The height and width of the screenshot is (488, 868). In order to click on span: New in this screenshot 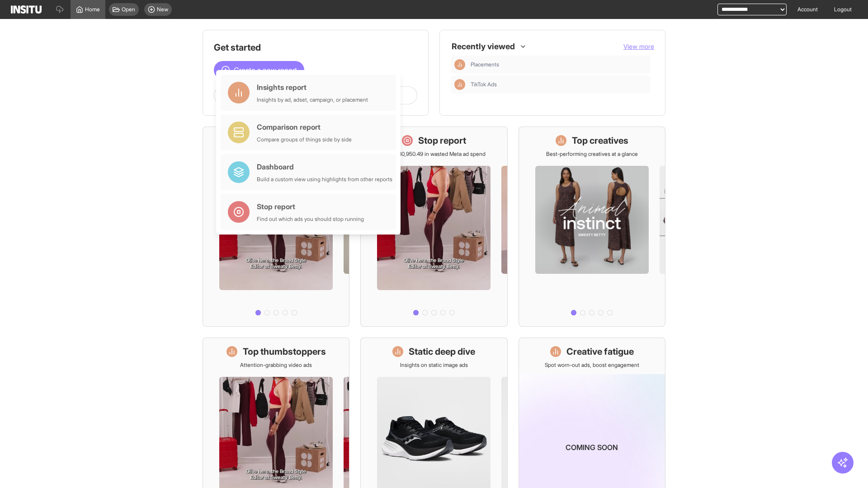, I will do `click(162, 9)`.